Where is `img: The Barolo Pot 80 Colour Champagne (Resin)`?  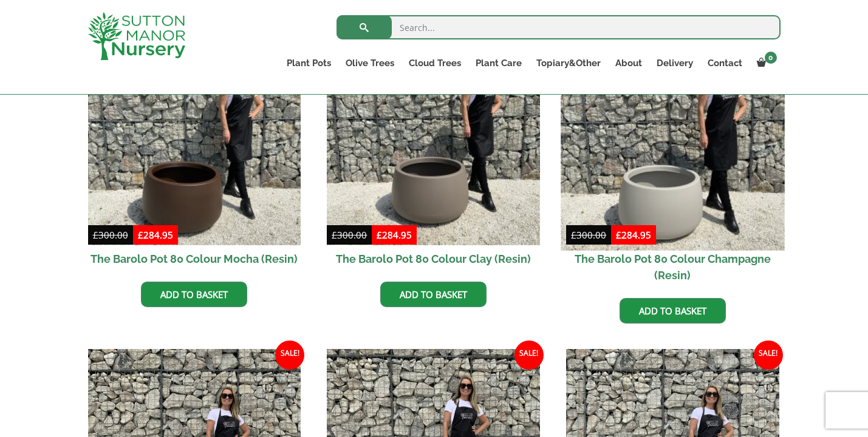
img: The Barolo Pot 80 Colour Champagne (Resin) is located at coordinates (672, 138).